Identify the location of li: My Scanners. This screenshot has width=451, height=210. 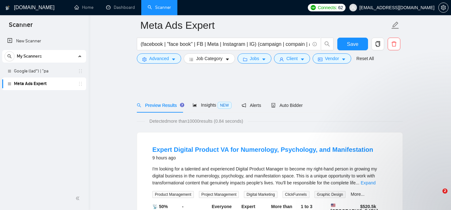
(44, 70).